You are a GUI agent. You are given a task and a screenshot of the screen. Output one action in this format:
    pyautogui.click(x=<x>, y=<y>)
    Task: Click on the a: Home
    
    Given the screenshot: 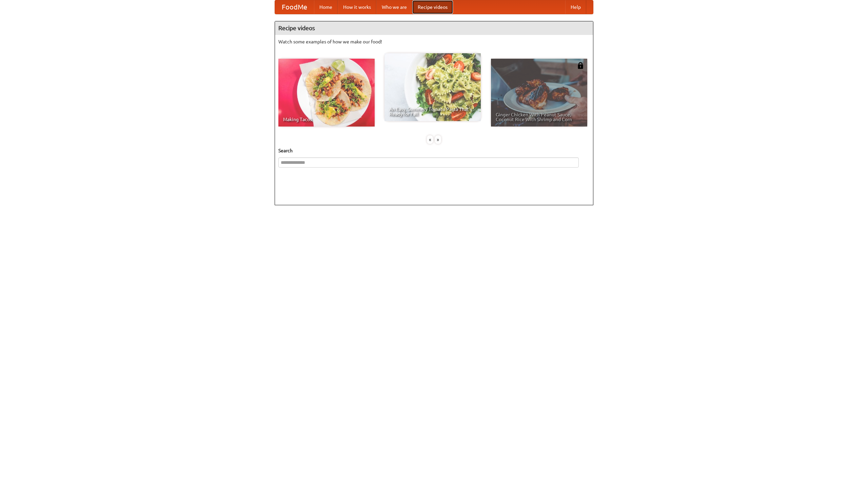 What is the action you would take?
    pyautogui.click(x=326, y=7)
    